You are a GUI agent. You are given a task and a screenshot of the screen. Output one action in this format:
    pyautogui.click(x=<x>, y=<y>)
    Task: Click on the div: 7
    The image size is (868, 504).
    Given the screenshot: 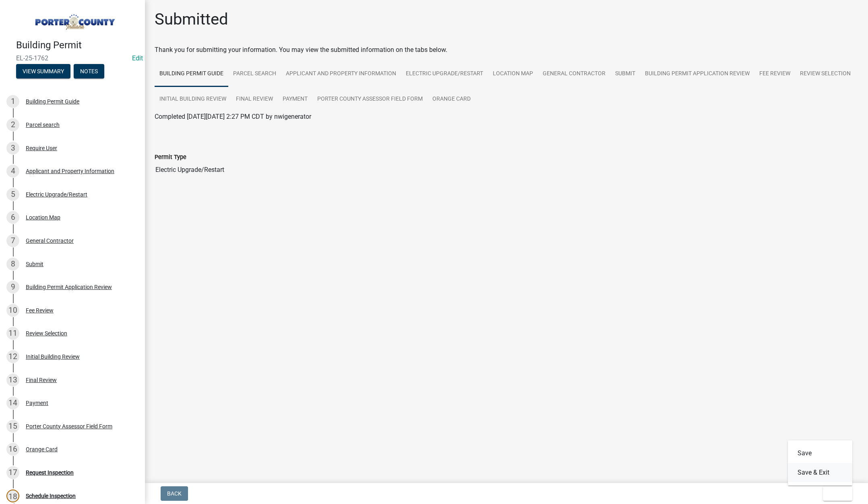 What is the action you would take?
    pyautogui.click(x=13, y=241)
    